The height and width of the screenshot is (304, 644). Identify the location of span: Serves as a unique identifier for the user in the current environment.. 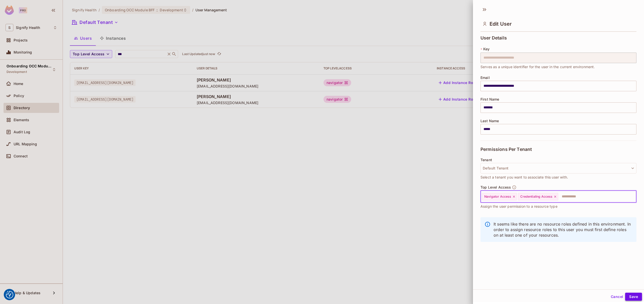
(537, 67).